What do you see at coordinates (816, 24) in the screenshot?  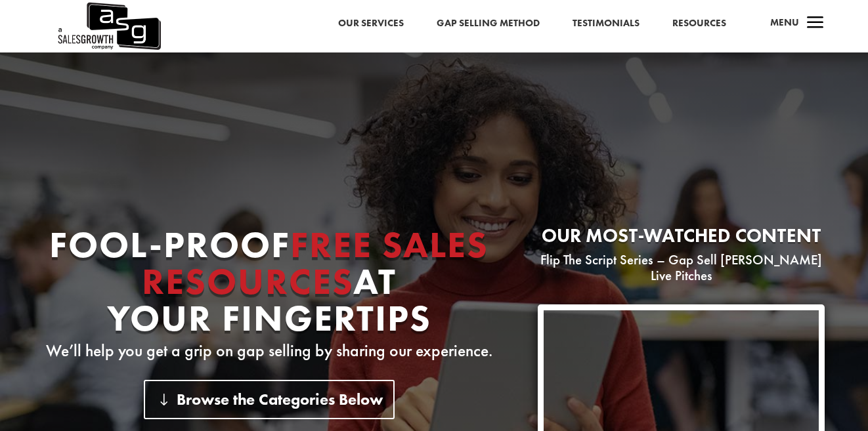 I see `span: a` at bounding box center [816, 24].